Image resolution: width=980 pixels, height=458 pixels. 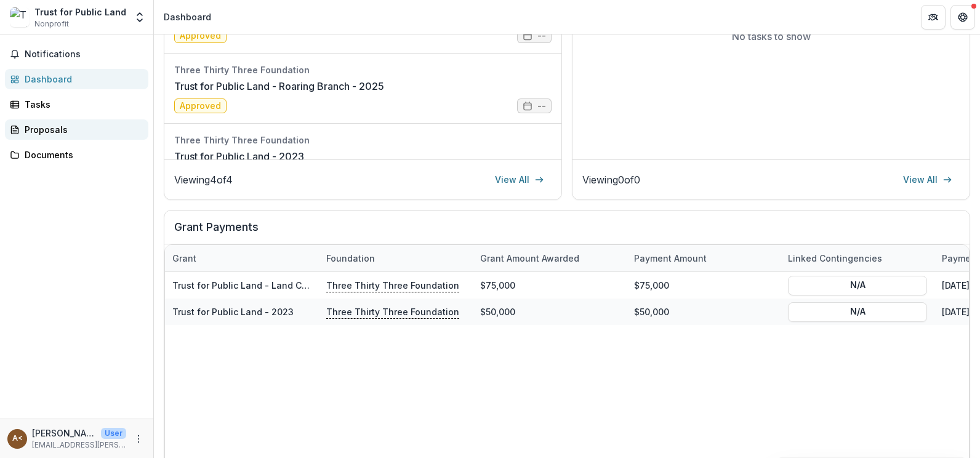 What do you see at coordinates (933, 17) in the screenshot?
I see `button: Partners` at bounding box center [933, 17].